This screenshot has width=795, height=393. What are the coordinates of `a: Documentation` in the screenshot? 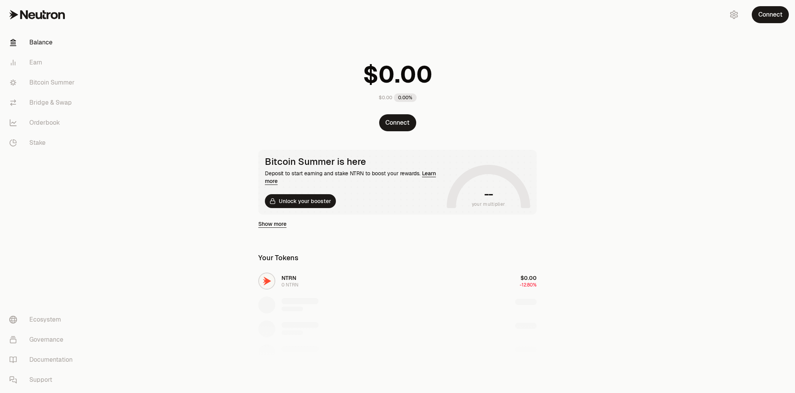 It's located at (43, 360).